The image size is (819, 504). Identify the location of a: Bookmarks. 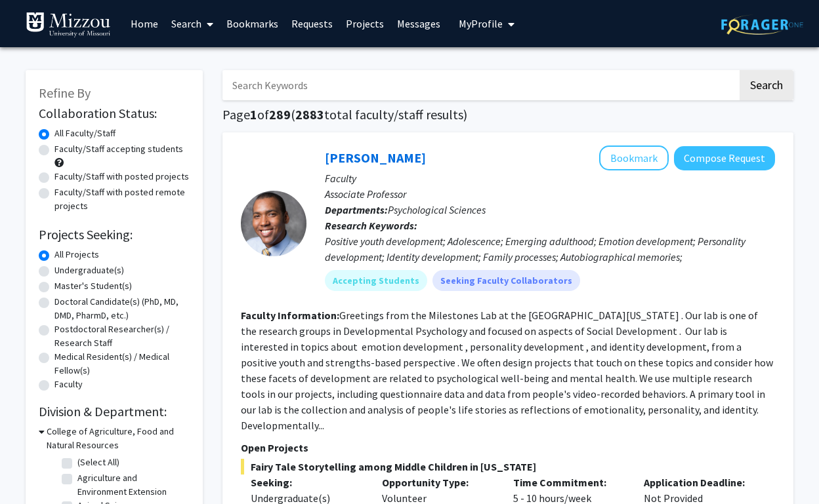
(252, 24).